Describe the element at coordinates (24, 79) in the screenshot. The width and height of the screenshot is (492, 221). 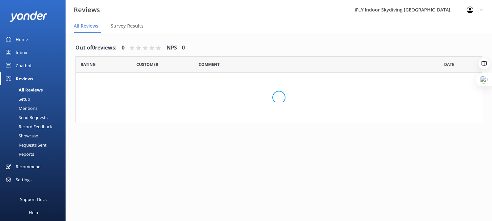
I see `div: Reviews` at that location.